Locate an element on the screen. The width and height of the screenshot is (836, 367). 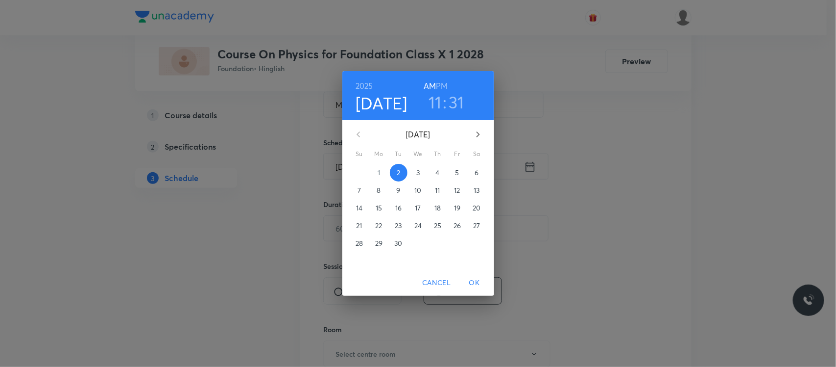
button: 25 is located at coordinates (438, 225).